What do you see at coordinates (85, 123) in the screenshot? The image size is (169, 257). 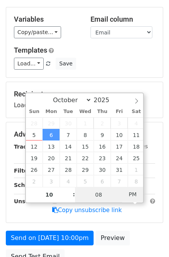 I see `span: October 1, 2025` at bounding box center [85, 123].